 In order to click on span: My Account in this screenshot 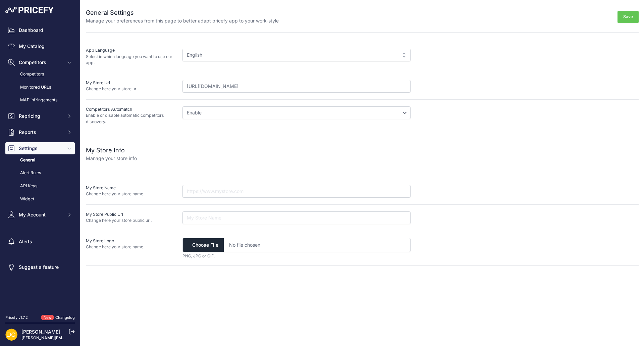, I will do `click(40, 215)`.